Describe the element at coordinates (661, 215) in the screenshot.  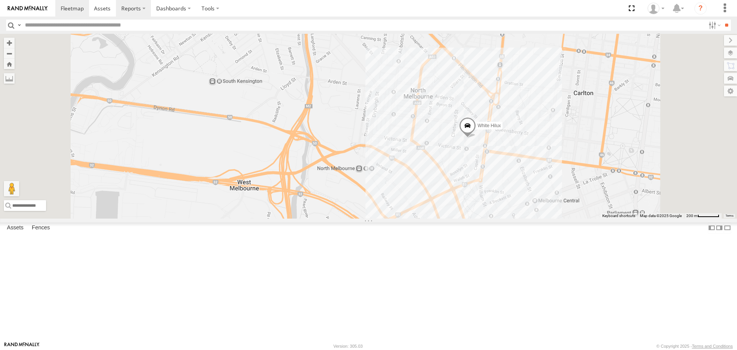
I see `span: Map data ©2025 Google` at that location.